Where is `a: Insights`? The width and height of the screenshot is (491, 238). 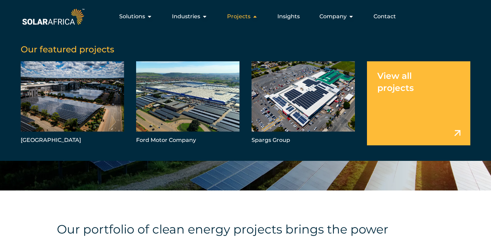 a: Insights is located at coordinates (289, 17).